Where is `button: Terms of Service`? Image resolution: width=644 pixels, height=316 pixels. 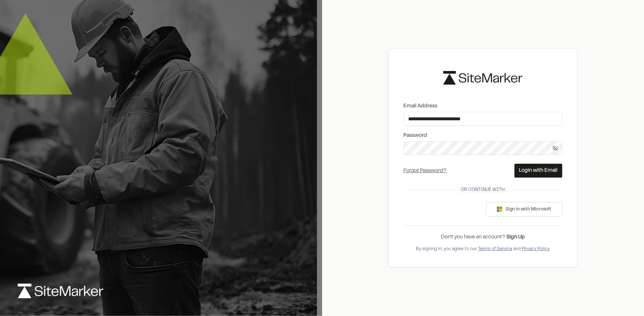
button: Terms of Service is located at coordinates (495, 249).